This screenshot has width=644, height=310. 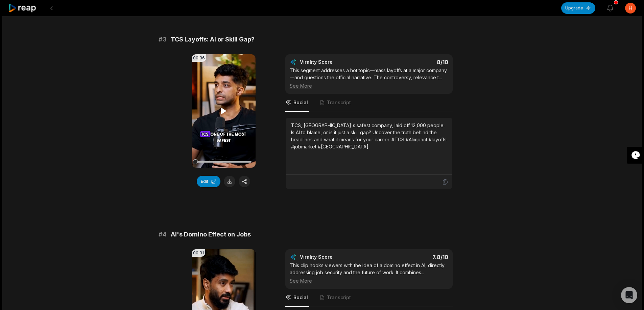 I want to click on div: This clip hooks viewers with the idea of a domino effect in AI, directly addressing job security ..., so click(x=369, y=273).